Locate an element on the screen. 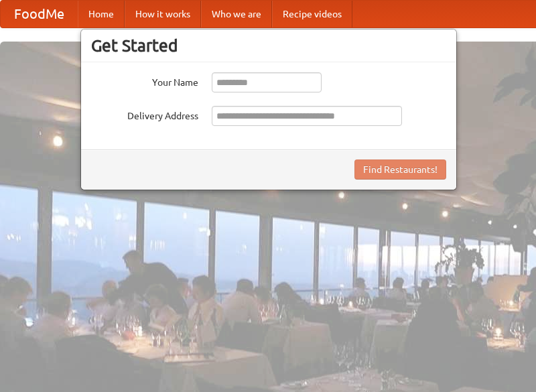 The height and width of the screenshot is (392, 536). a: FoodMe is located at coordinates (39, 14).